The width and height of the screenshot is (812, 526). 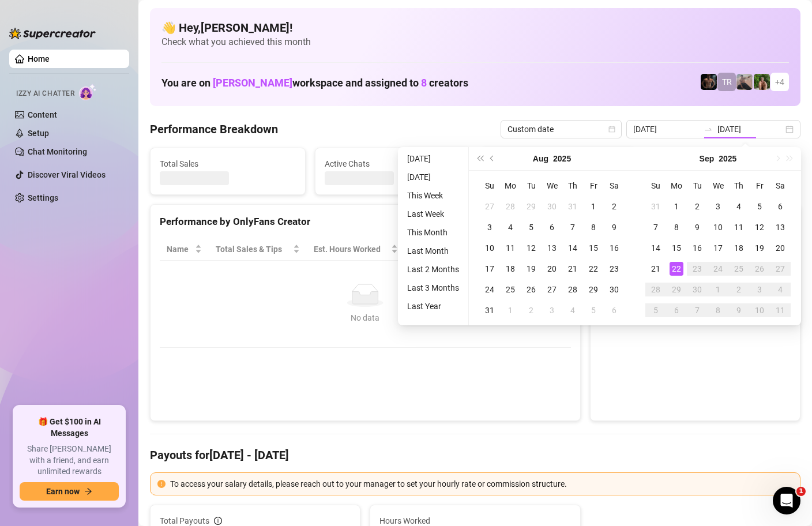 I want to click on span: Total Sales & Tips, so click(x=253, y=249).